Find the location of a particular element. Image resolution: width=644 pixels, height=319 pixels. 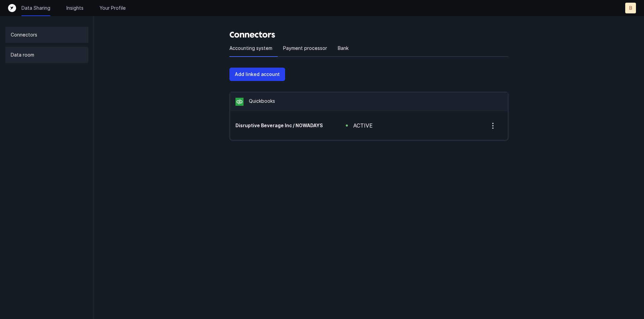

p: Bank is located at coordinates (343, 48).